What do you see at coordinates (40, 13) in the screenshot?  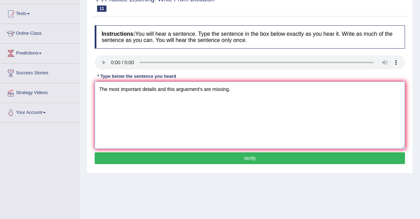 I see `a: Tests` at bounding box center [40, 13].